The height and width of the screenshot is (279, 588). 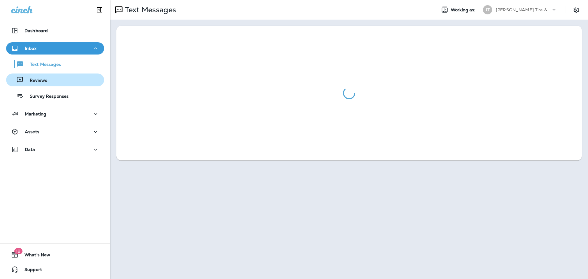 I want to click on button: Collapse Sidebar, so click(x=100, y=10).